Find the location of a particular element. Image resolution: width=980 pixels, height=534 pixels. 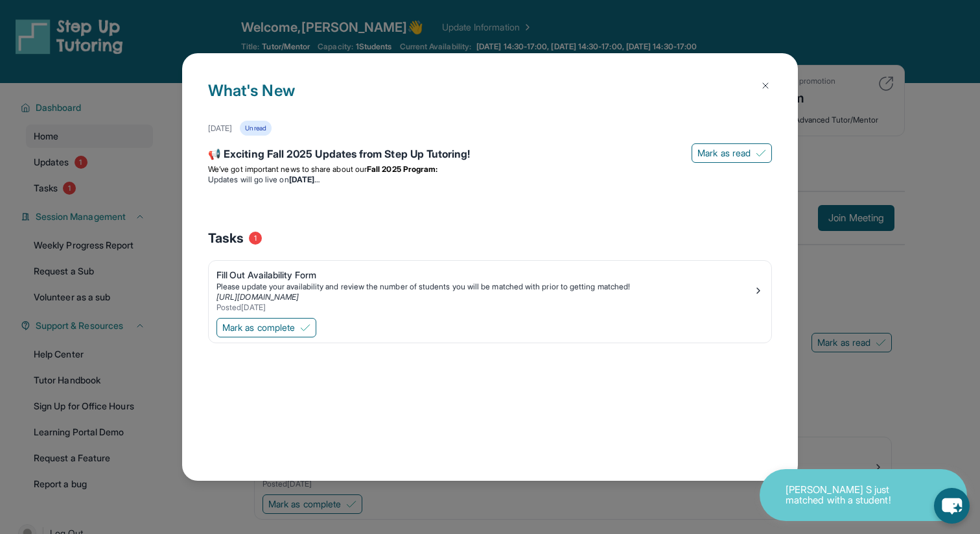

a: Fill Out Availability FormPlease update your availability and review the number of students you w... is located at coordinates (490, 288).